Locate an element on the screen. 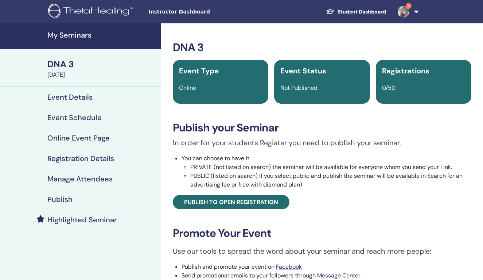  h3: Promote Your Event is located at coordinates (322, 233).